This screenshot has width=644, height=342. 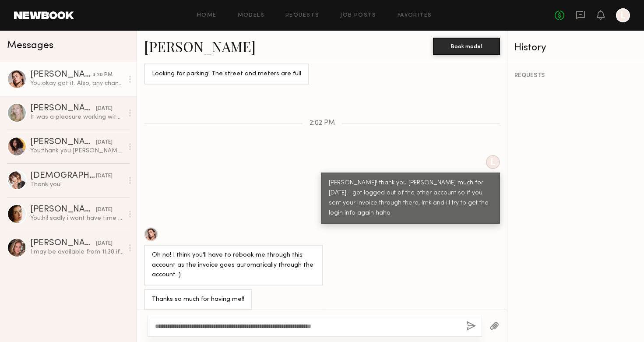 What do you see at coordinates (102, 75) in the screenshot?
I see `div: 3:20 PM` at bounding box center [102, 75].